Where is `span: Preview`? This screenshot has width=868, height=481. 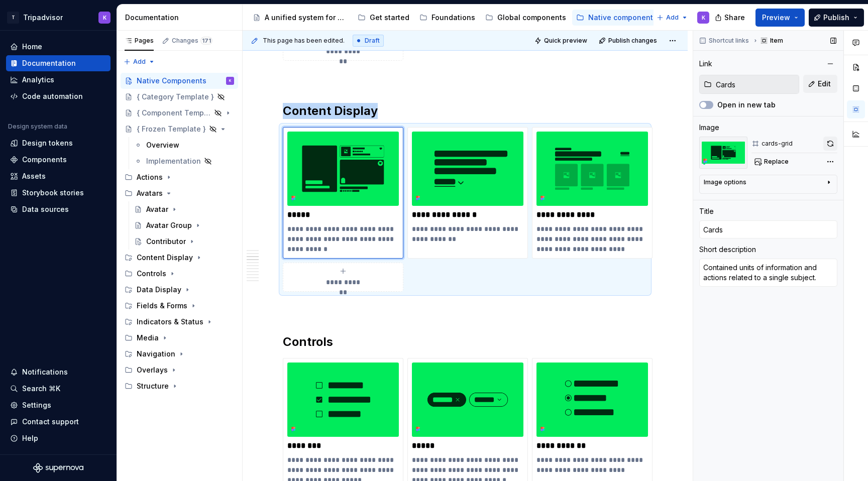
span: Preview is located at coordinates (776, 18).